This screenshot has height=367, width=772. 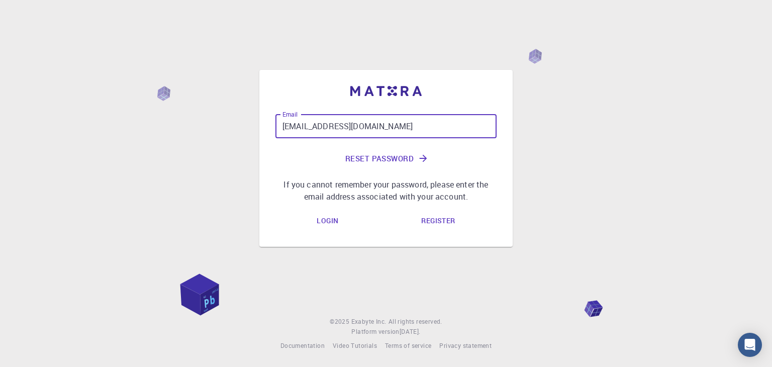 I want to click on span: Documentation, so click(x=302, y=345).